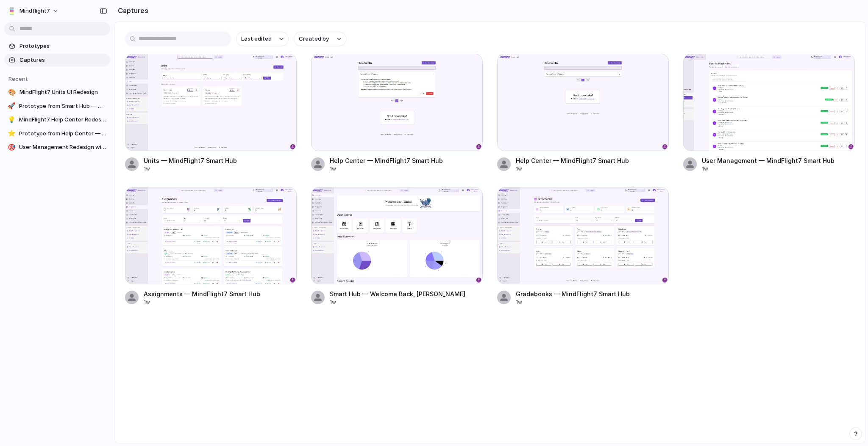  What do you see at coordinates (313, 39) in the screenshot?
I see `span: Created by` at bounding box center [313, 39].